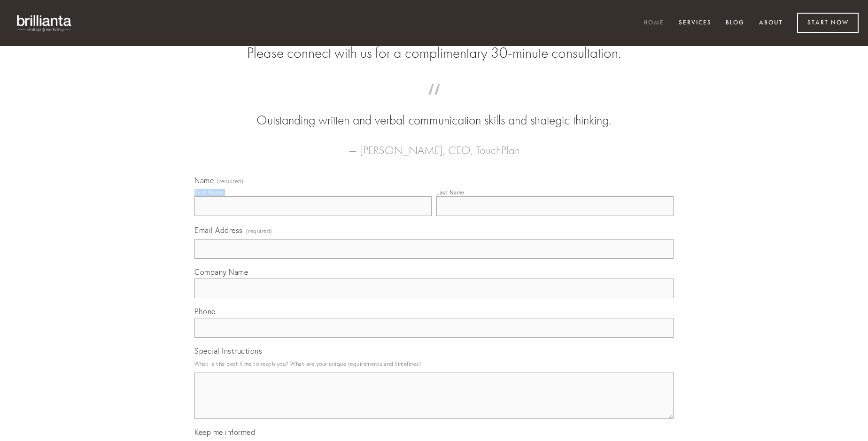 The image size is (868, 441). What do you see at coordinates (228, 351) in the screenshot?
I see `span: Special Instructions` at bounding box center [228, 351].